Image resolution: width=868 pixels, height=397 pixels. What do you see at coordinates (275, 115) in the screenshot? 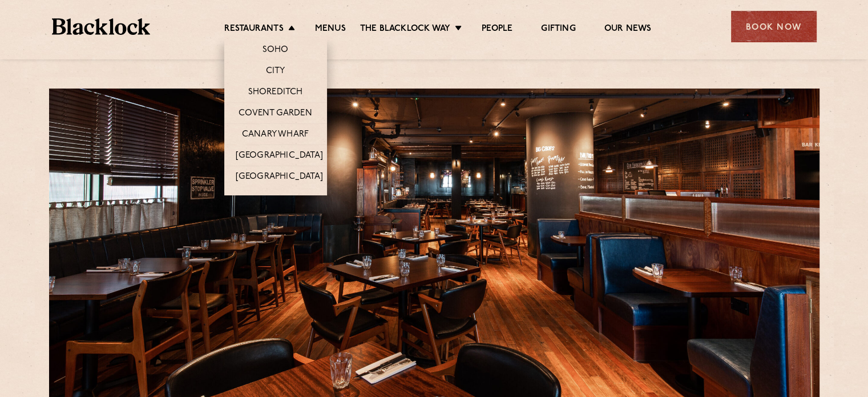
I see `a: Covent Garden` at bounding box center [275, 115].